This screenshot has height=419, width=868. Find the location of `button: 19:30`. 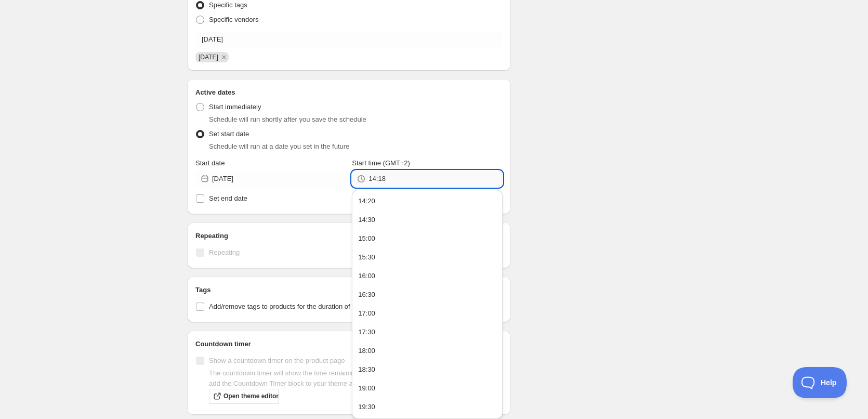

button: 19:30 is located at coordinates (427, 407).